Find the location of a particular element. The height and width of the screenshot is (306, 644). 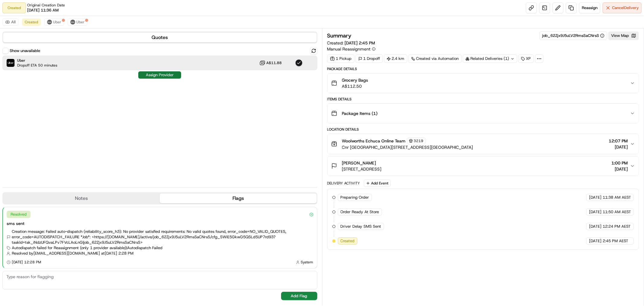

span: Grocery Bags is located at coordinates (355, 80).